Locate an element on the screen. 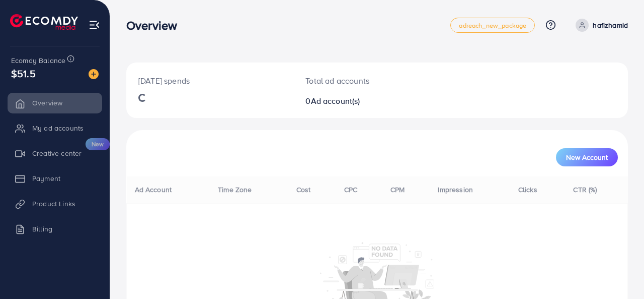  a: logo is located at coordinates (44, 22).